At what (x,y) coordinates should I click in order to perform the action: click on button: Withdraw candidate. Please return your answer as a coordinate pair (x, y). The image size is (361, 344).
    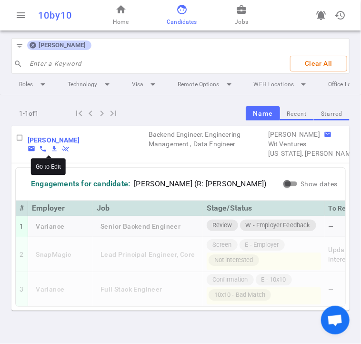
    Looking at the image, I should click on (66, 149).